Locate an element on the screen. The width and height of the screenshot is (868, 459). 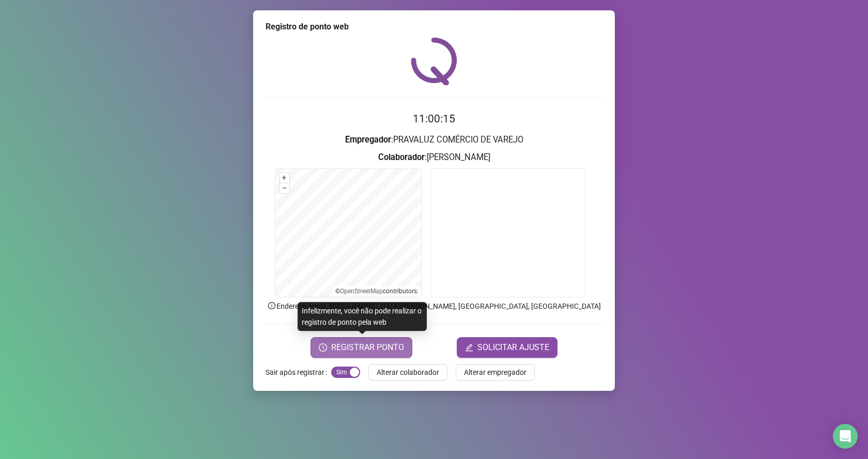
button: editSOLICITAR AJUSTE is located at coordinates (507, 347).